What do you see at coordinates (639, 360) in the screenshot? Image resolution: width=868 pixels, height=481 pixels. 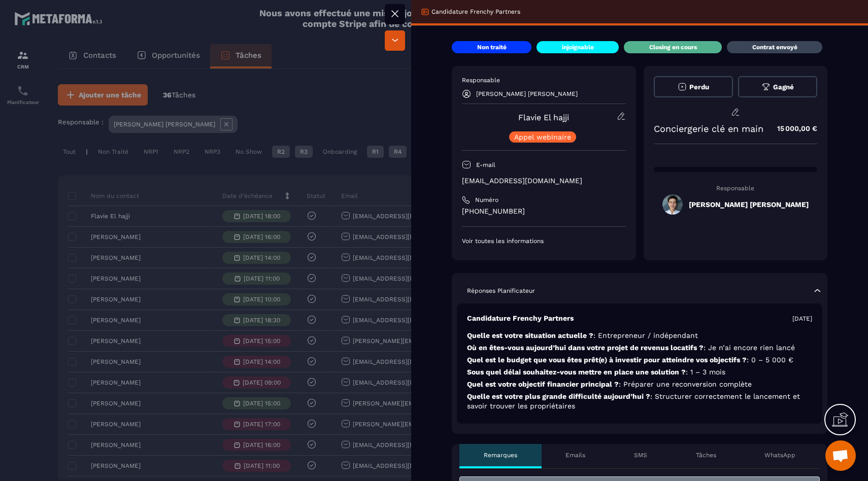 I see `p: Quel est le budget que vous êtes prêt(e) à investir pour atteindre vos objectifs ?` at bounding box center [639, 360].